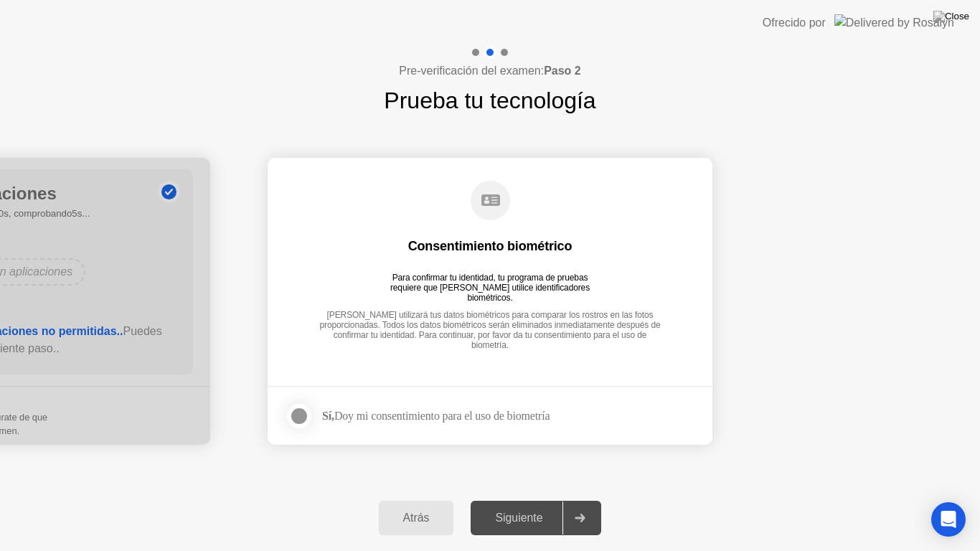 This screenshot has width=980, height=551. I want to click on div: Atrás, so click(416, 518).